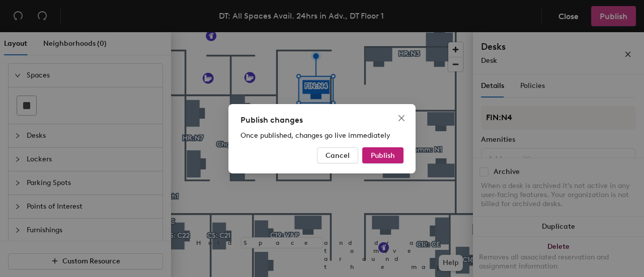  What do you see at coordinates (402, 118) in the screenshot?
I see `button: Close` at bounding box center [402, 118].